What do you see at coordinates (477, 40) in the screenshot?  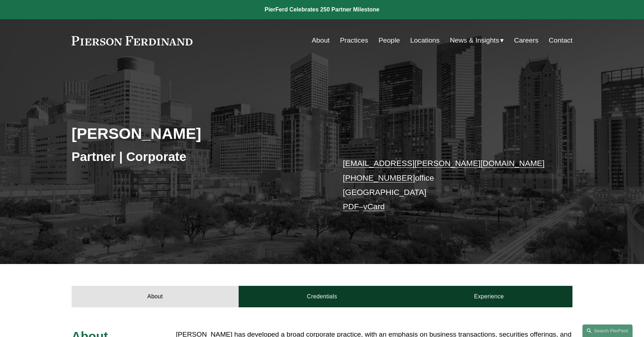 I see `a: folder dropdown` at bounding box center [477, 40].